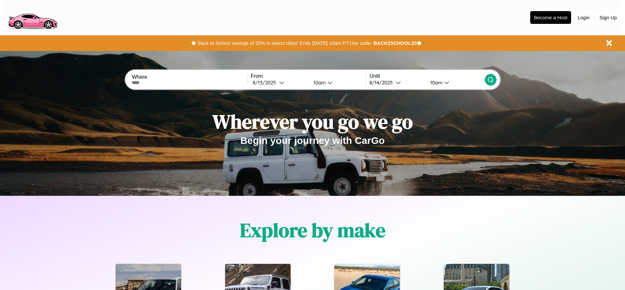  I want to click on label: From, so click(308, 76).